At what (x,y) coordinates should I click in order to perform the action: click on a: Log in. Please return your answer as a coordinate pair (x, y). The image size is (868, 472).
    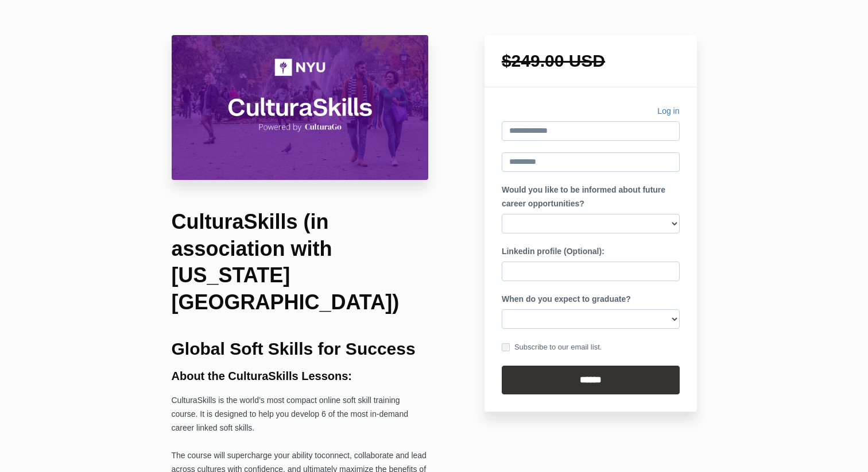
    Looking at the image, I should click on (669, 113).